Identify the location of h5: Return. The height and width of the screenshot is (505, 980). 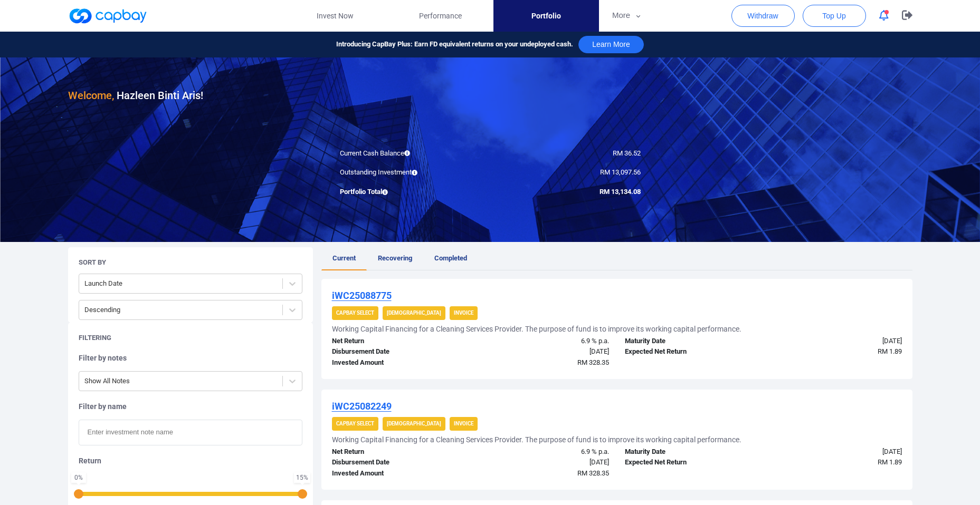
(191, 461).